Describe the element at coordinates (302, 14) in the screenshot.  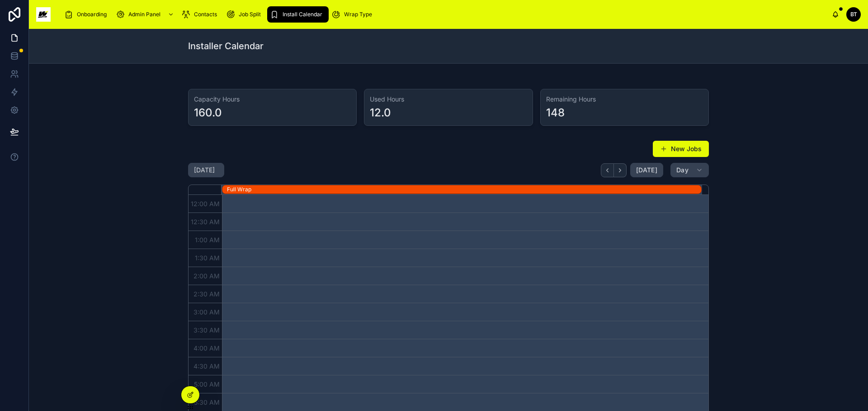
I see `span: Install Calendar` at that location.